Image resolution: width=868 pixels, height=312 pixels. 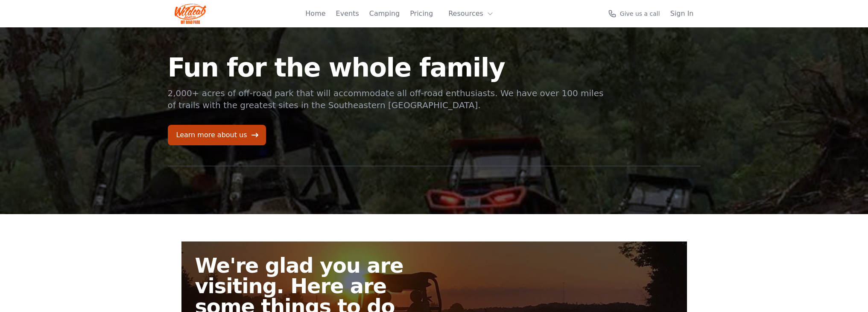 What do you see at coordinates (387, 67) in the screenshot?
I see `h1: Fun for the whole family` at bounding box center [387, 67].